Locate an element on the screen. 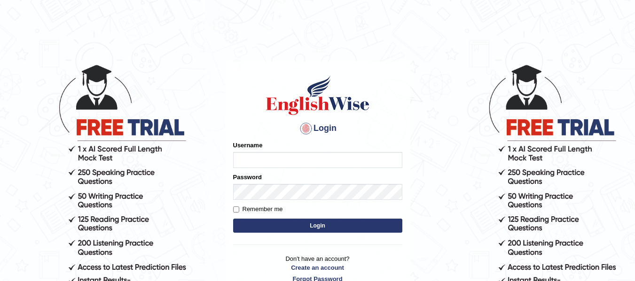  a: Create an account is located at coordinates (318, 268).